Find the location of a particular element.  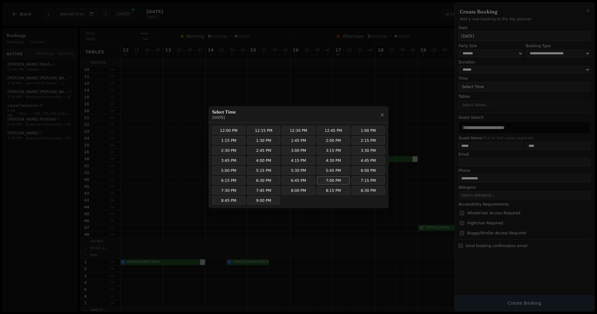

button: 3:30 PM is located at coordinates (368, 150).